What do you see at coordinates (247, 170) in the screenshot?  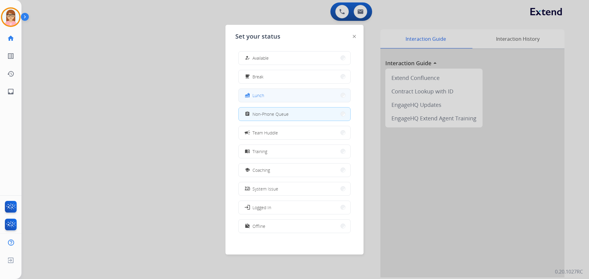 I see `mat-icon: school` at bounding box center [247, 170].